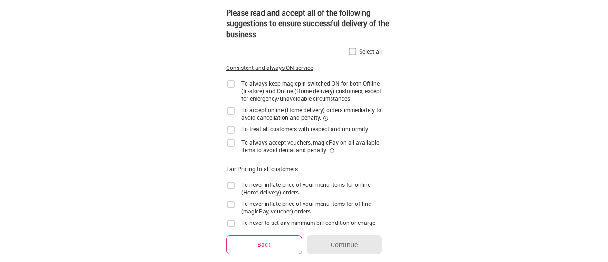  I want to click on div: To accept online (Home delivery) orders immediately to avoid cancellation and penalty., so click(311, 113).